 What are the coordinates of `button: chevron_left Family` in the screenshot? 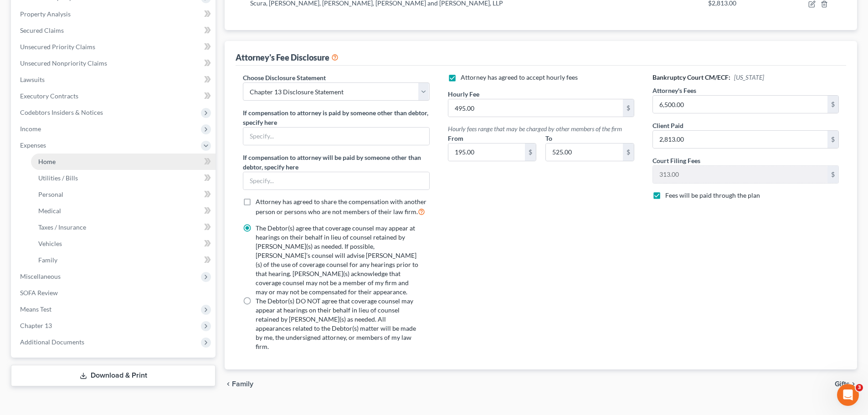 It's located at (238, 384).